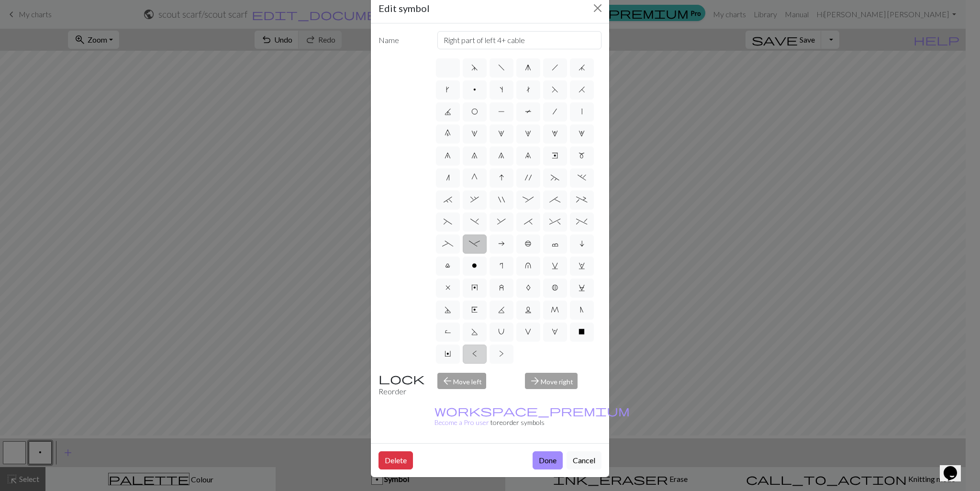 The image size is (980, 491). Describe the element at coordinates (501, 244) in the screenshot. I see `span: a` at that location.